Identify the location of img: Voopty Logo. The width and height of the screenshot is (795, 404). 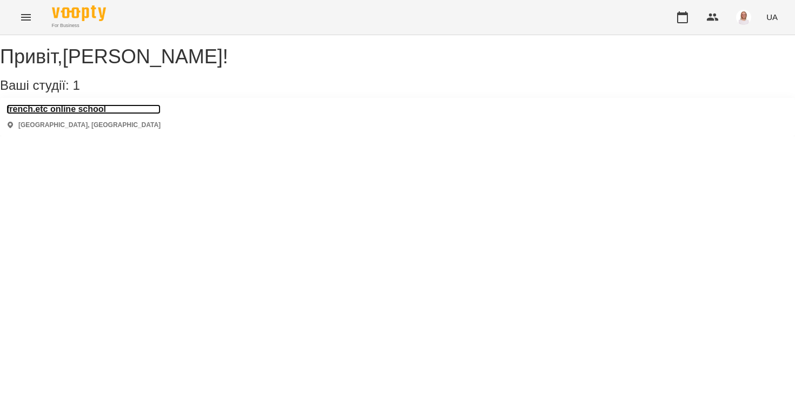
(79, 13).